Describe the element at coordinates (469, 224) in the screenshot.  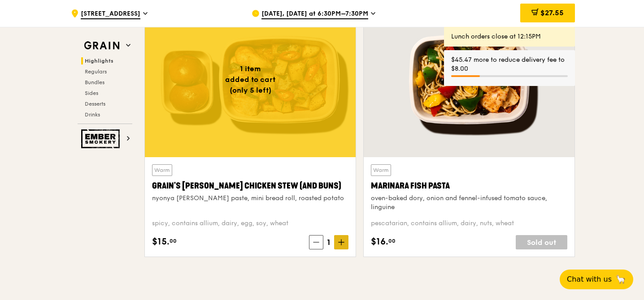
I see `div: pescatarian, contains allium, dairy, nuts, wheat` at that location.